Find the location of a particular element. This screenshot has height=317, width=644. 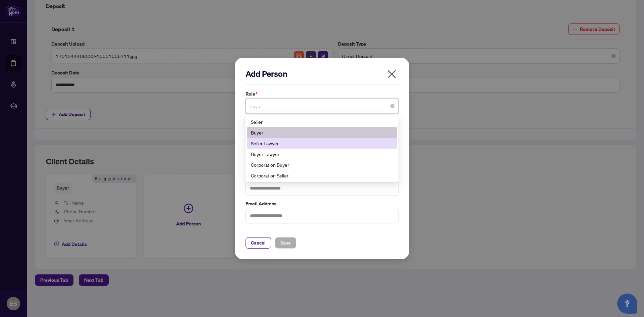

div: Buyer is located at coordinates (322, 132).